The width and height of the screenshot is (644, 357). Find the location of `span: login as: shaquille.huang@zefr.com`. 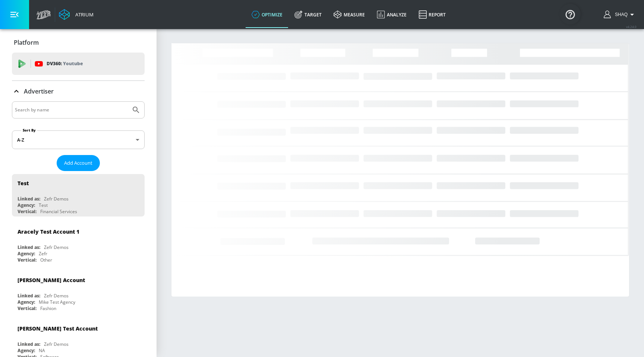

span: login as: shaquille.huang@zefr.com is located at coordinates (620, 14).